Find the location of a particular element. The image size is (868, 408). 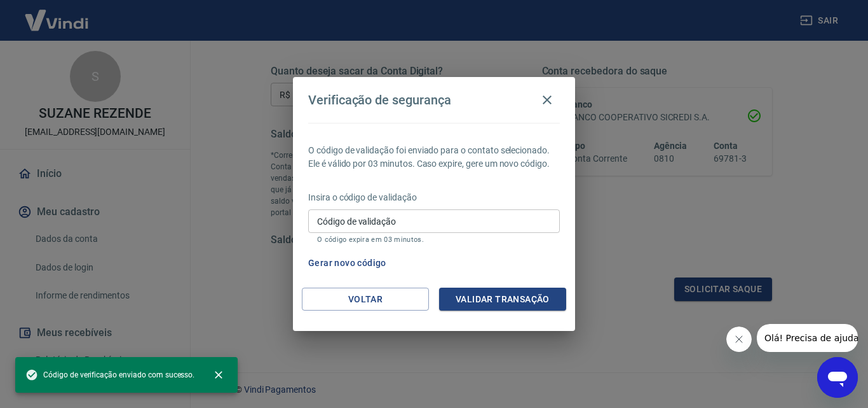

span: Código de verificação enviado com sucesso. is located at coordinates (110, 375).